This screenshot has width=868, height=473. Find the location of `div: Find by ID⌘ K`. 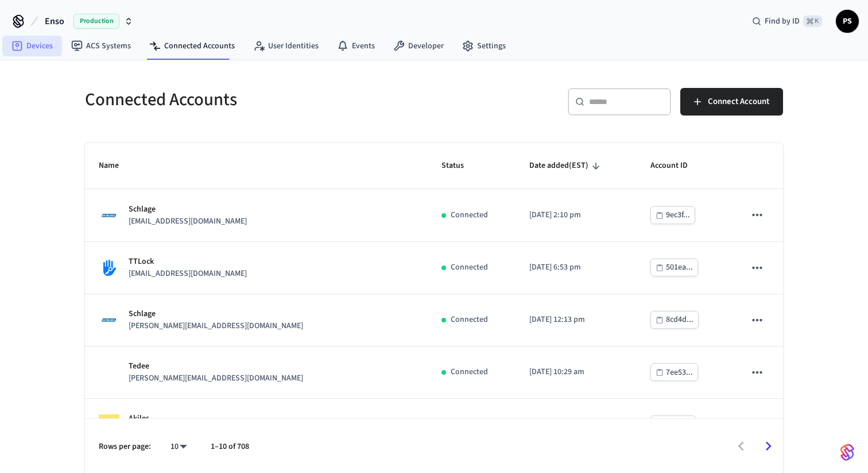

div: Find by ID⌘ K is located at coordinates (787, 21).